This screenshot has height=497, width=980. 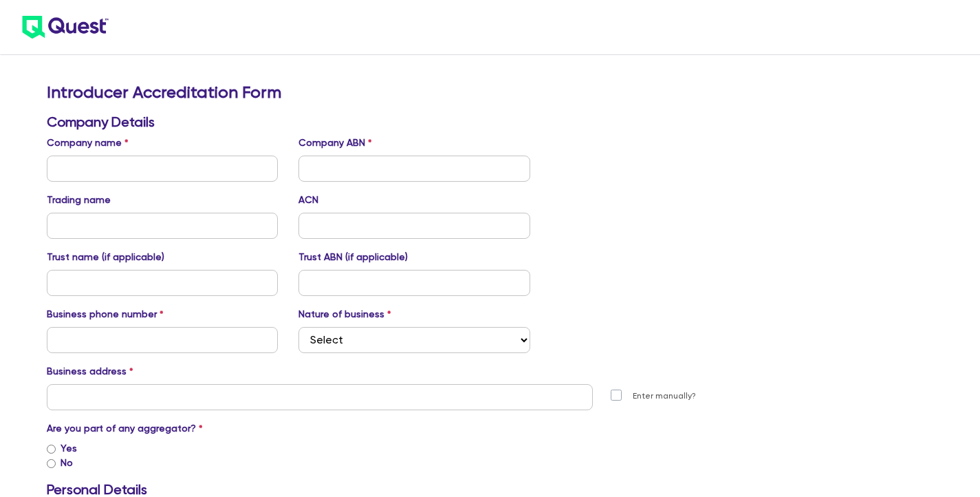 What do you see at coordinates (414, 122) in the screenshot?
I see `h3: Company Details` at bounding box center [414, 122].